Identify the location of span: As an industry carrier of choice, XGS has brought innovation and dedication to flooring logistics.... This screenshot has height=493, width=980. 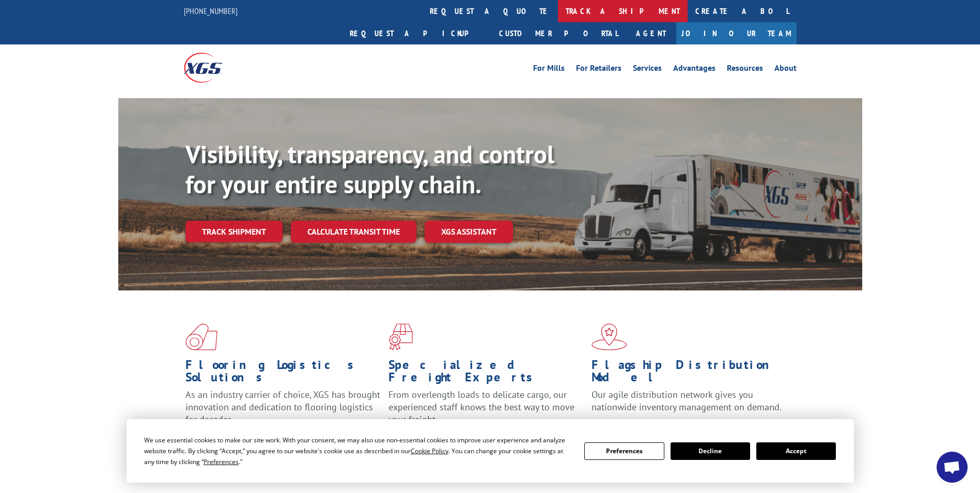
(282, 406).